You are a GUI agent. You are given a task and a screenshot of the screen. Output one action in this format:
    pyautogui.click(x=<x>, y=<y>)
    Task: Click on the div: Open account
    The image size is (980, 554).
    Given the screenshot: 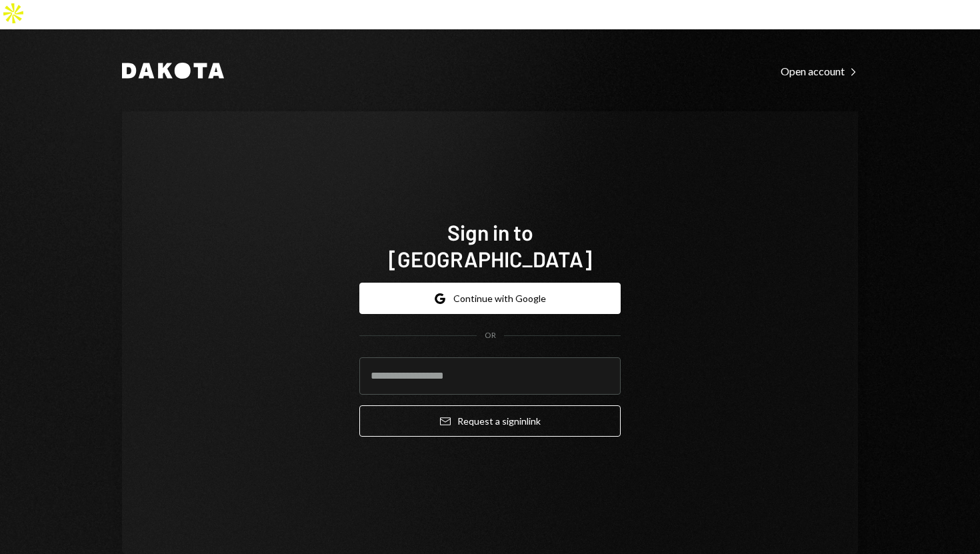 What is the action you would take?
    pyautogui.click(x=819, y=71)
    